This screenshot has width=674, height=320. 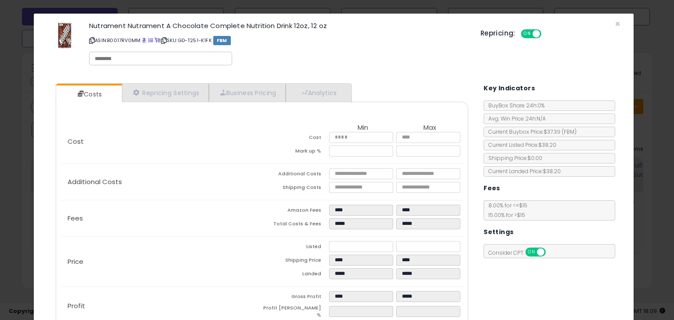 I want to click on span: Consider CPT:, so click(x=520, y=253).